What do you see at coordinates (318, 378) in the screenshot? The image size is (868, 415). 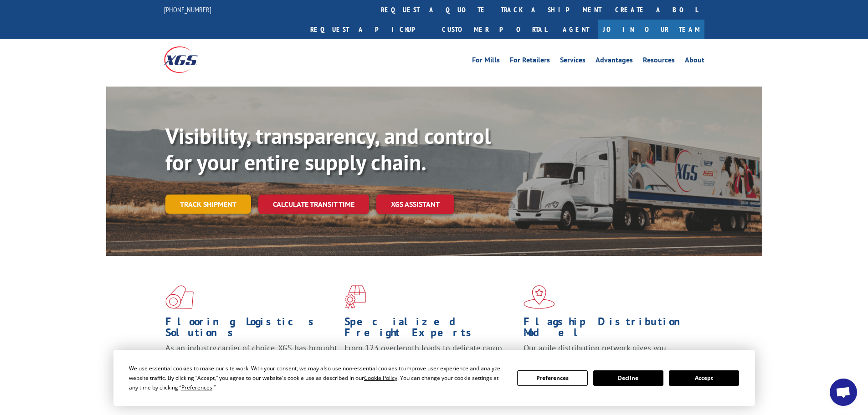 I see `div: We use essential cookies to make our site work. With your consent, we may also use non-essential ...` at bounding box center [318, 378].